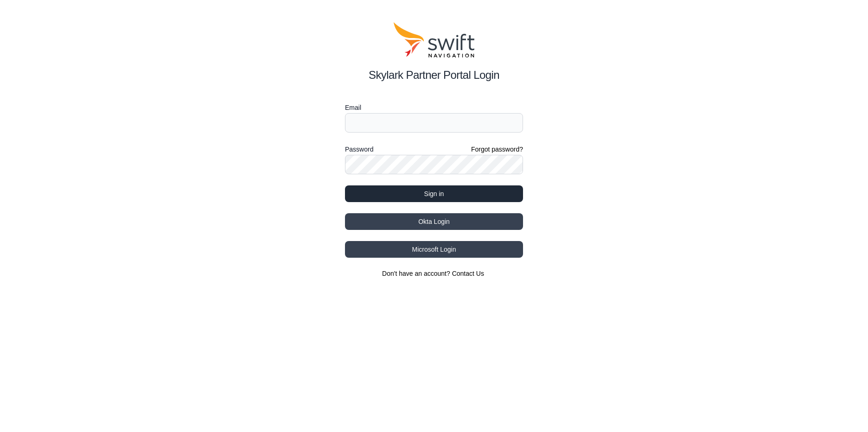  I want to click on h2: Skylark Partner Portal Login, so click(434, 75).